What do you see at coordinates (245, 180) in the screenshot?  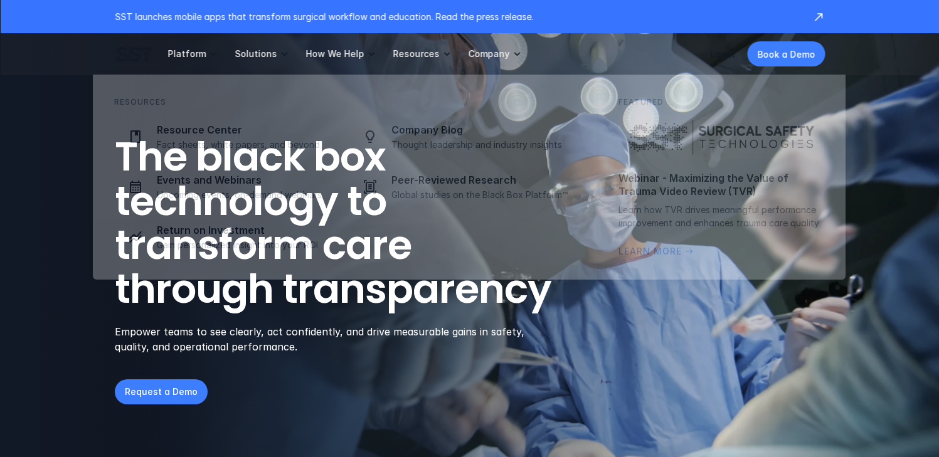 I see `p: Events and Webinars` at bounding box center [245, 180].